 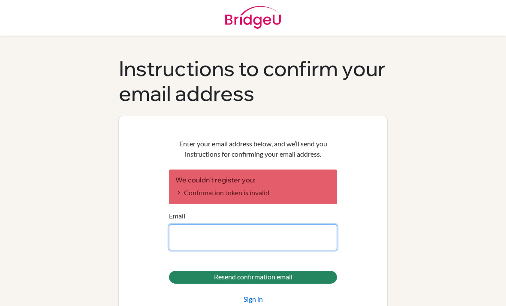 What do you see at coordinates (253, 149) in the screenshot?
I see `p: Enter your email address below, and we’ll send you instructions for confirming your email address.` at bounding box center [253, 149].